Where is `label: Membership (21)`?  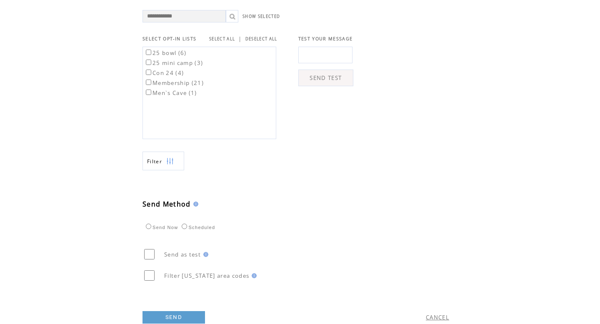 label: Membership (21) is located at coordinates (174, 83).